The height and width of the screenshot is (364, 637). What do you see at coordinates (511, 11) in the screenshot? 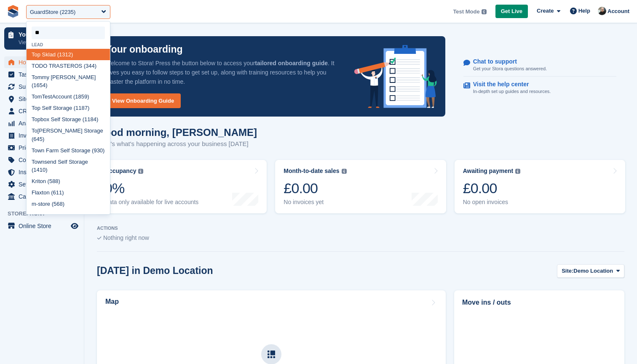
I see `a: Get Live` at bounding box center [511, 11].